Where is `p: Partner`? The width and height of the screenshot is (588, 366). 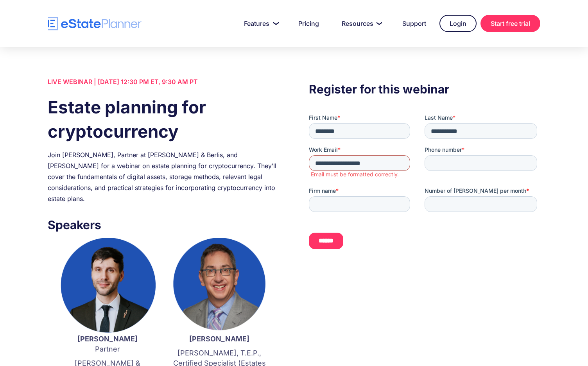 p: Partner is located at coordinates (107, 344).